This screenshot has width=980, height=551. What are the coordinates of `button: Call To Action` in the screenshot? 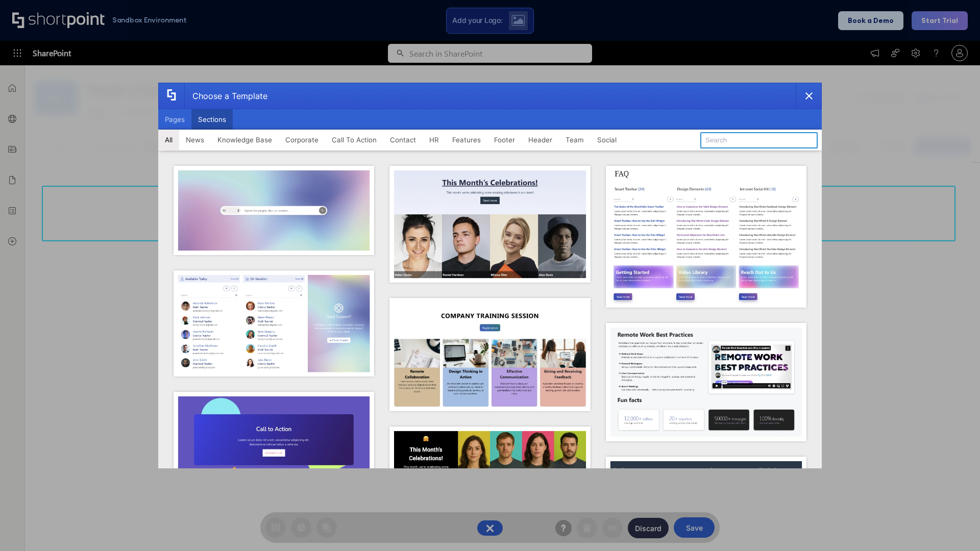 It's located at (355, 140).